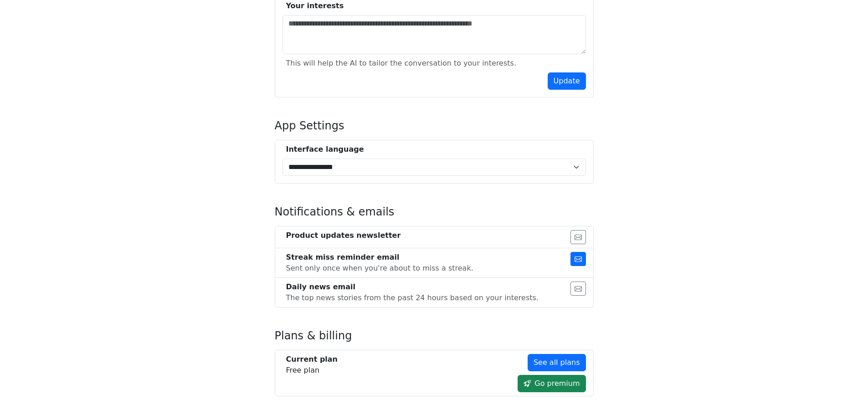 The image size is (868, 415). I want to click on h4: App Settings, so click(434, 126).